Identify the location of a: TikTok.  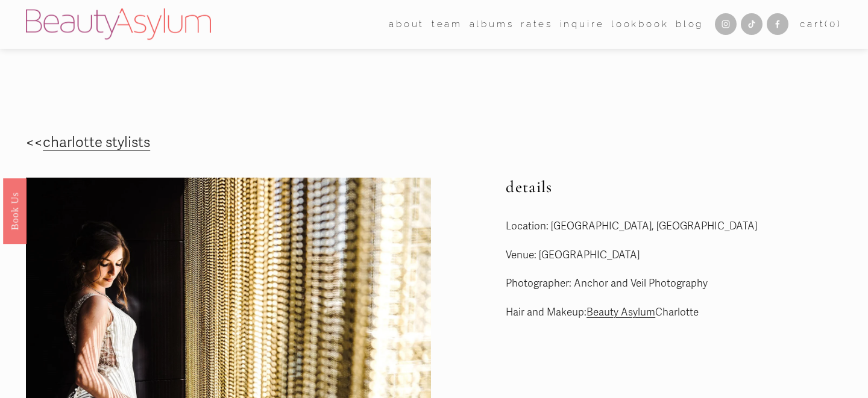
(751, 24).